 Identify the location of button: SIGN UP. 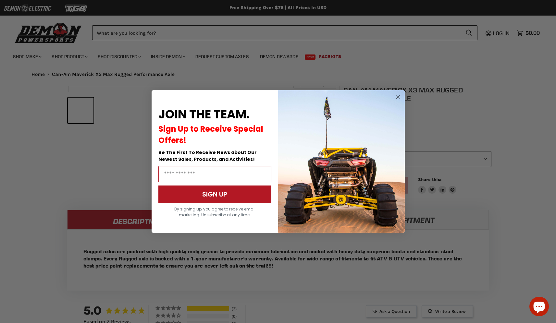
(215, 195).